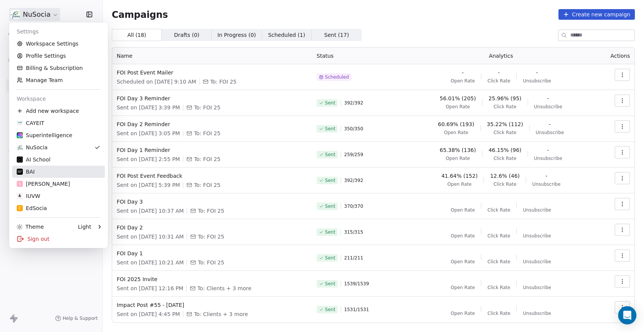  Describe the element at coordinates (58, 80) in the screenshot. I see `a: Manage Team` at that location.